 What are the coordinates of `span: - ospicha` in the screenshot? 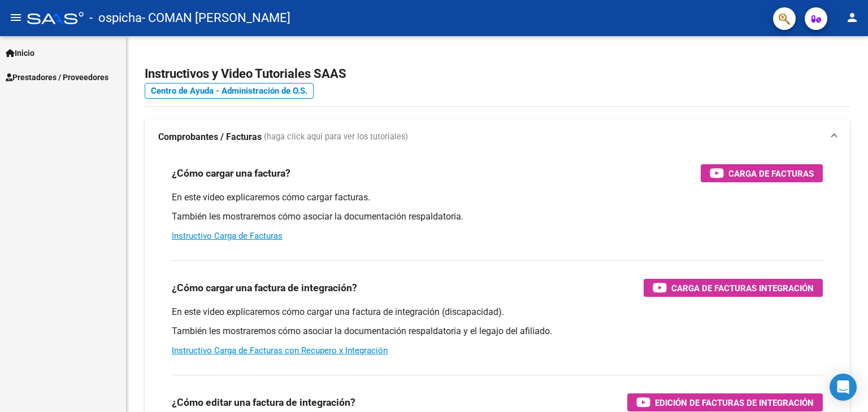 It's located at (116, 18).